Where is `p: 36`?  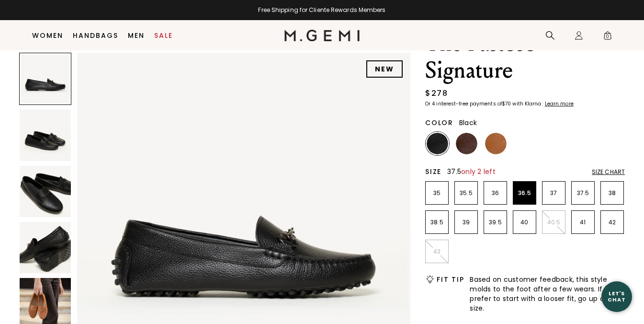 p: 36 is located at coordinates (495, 193).